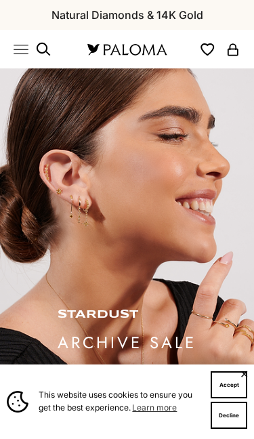 This screenshot has height=439, width=254. I want to click on p: Natural Diamonds & 14K Gold, so click(127, 15).